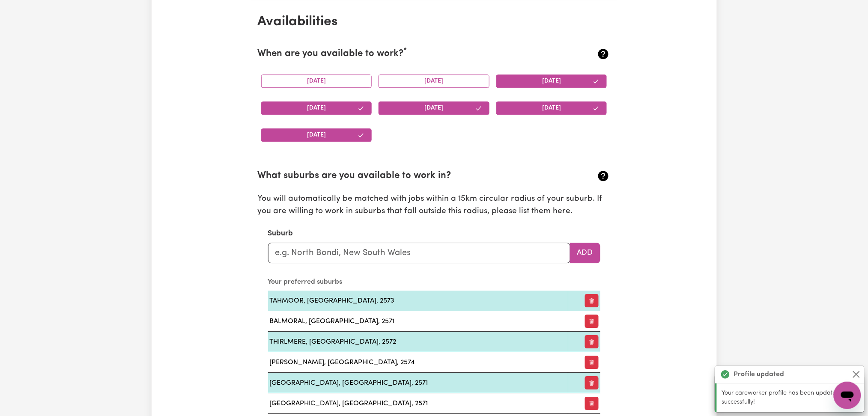 Image resolution: width=868 pixels, height=416 pixels. Describe the element at coordinates (790, 397) in the screenshot. I see `p: Your careworker profile has been updated successfully!` at that location.